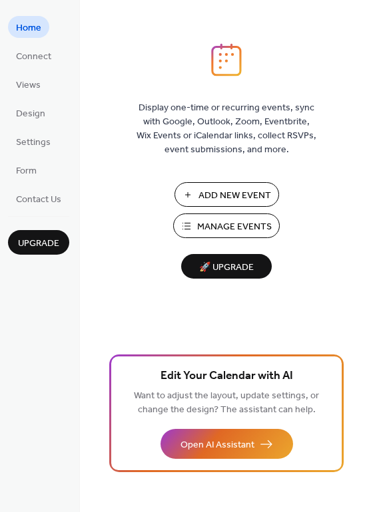 The image size is (373, 512). Describe the element at coordinates (226, 377) in the screenshot. I see `span: Edit Your Calendar with AI` at that location.